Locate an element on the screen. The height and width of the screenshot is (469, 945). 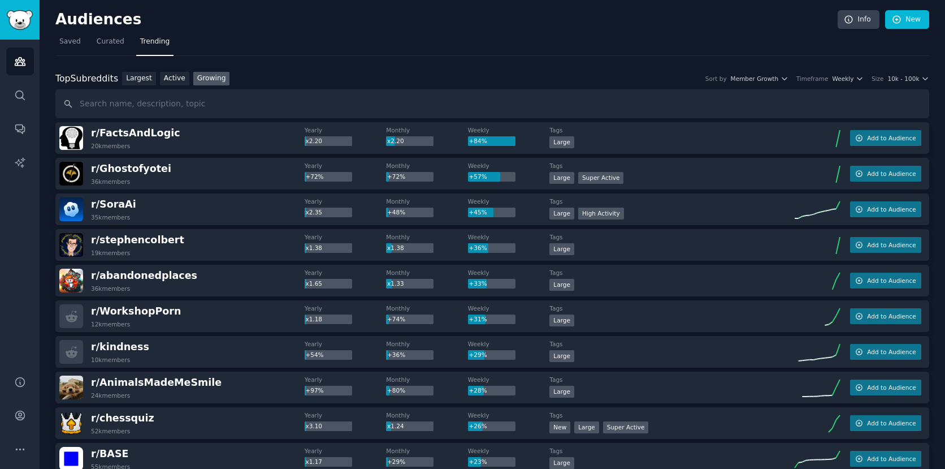
span: r/ FactsAndLogic is located at coordinates (136, 133).